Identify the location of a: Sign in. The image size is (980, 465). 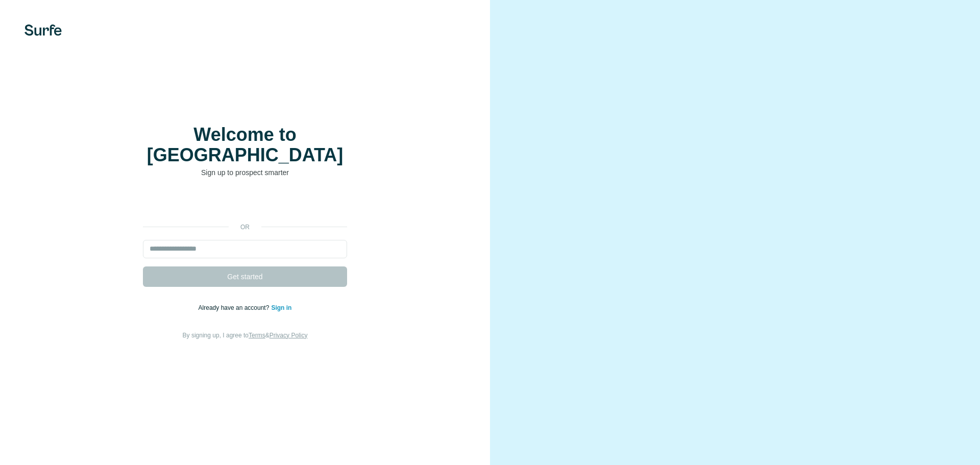
(281, 308).